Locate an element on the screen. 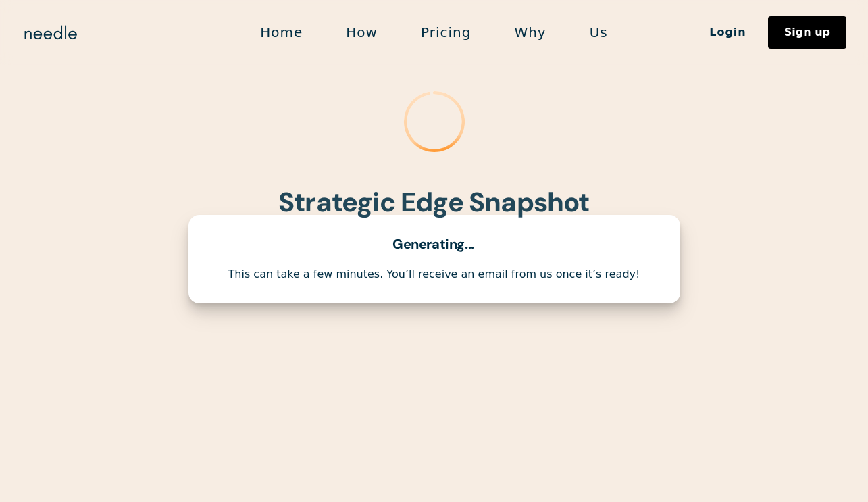 Image resolution: width=868 pixels, height=502 pixels. a: Pricing is located at coordinates (446, 32).